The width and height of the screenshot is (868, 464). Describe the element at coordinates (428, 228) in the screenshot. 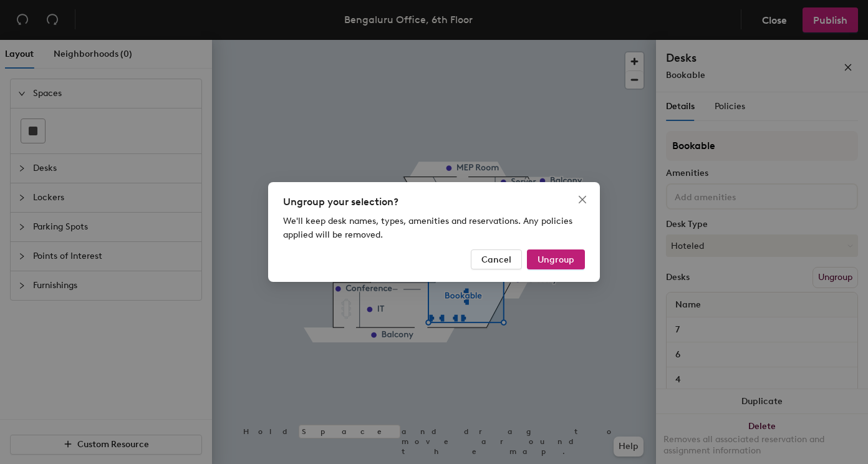

I see `span: We'll keep desk names, types, amenities and reservations. Any policies applied will be removed.` at that location.